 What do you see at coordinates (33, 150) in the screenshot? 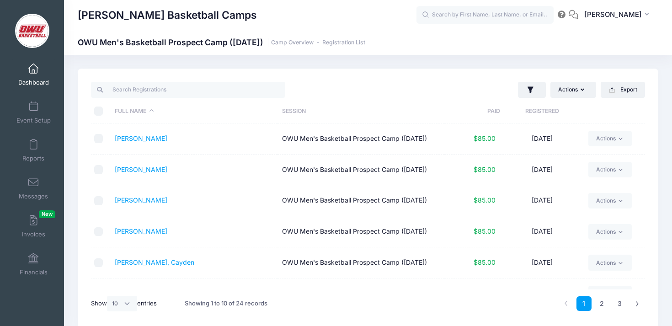
I see `a: Reports` at bounding box center [33, 150].